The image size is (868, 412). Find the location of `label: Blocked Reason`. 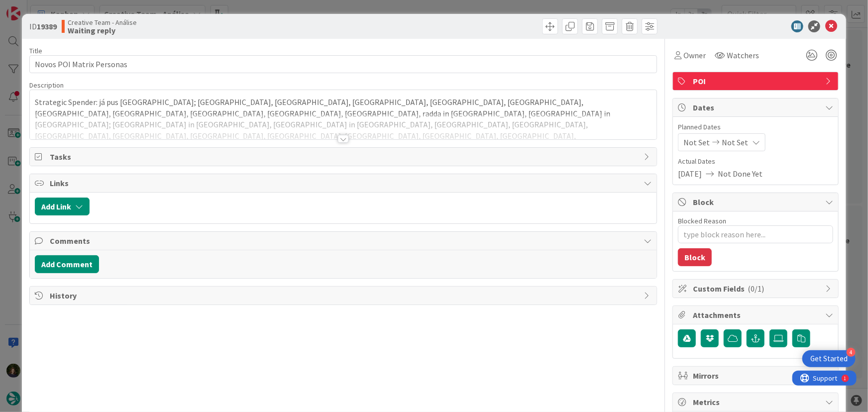

label: Blocked Reason is located at coordinates (702, 221).